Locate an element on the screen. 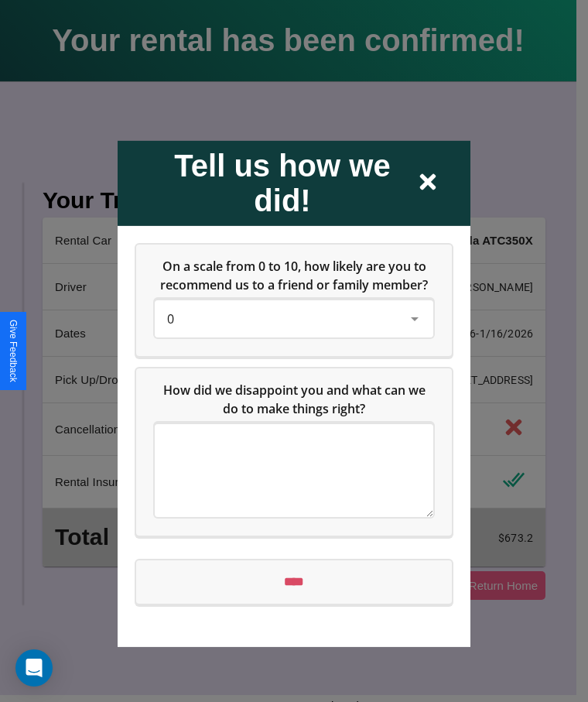 Image resolution: width=588 pixels, height=702 pixels. div: Give Feedback is located at coordinates (13, 351).